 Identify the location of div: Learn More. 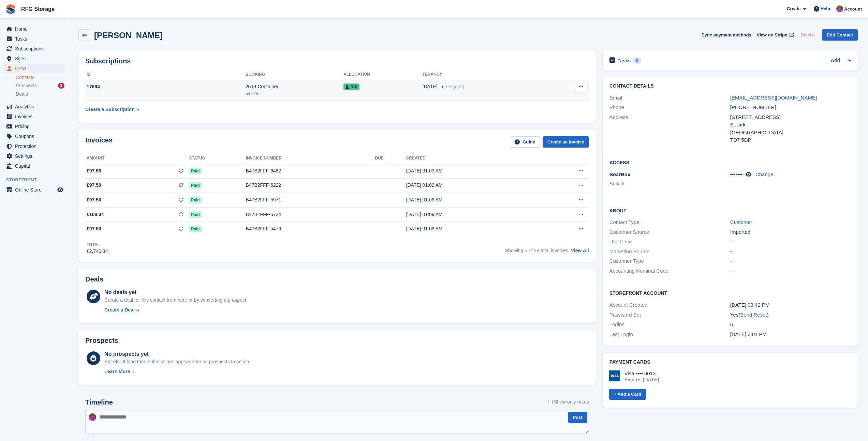
(117, 372).